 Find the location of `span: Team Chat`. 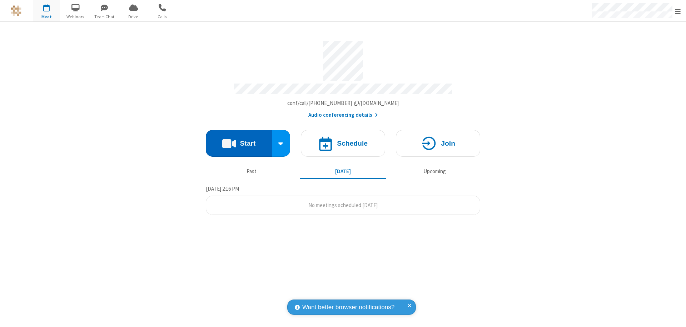

span: Team Chat is located at coordinates (104, 17).